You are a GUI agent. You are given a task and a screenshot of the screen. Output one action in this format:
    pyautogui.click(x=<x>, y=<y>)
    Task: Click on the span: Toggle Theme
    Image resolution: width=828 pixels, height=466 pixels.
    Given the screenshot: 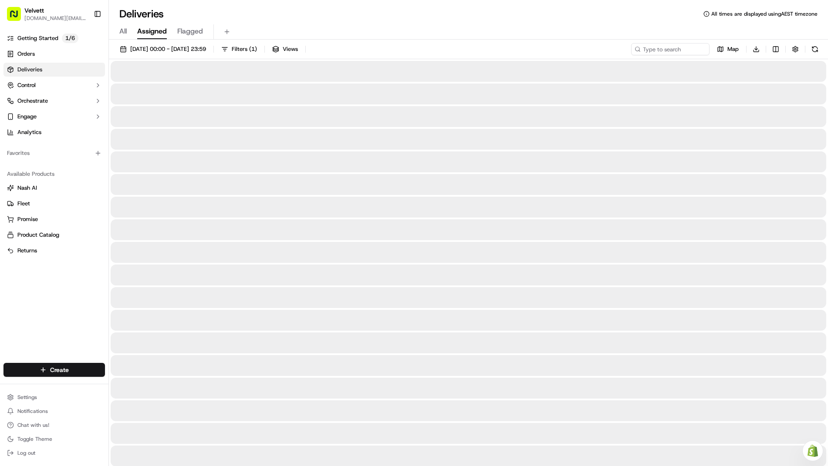 What is the action you would take?
    pyautogui.click(x=35, y=439)
    